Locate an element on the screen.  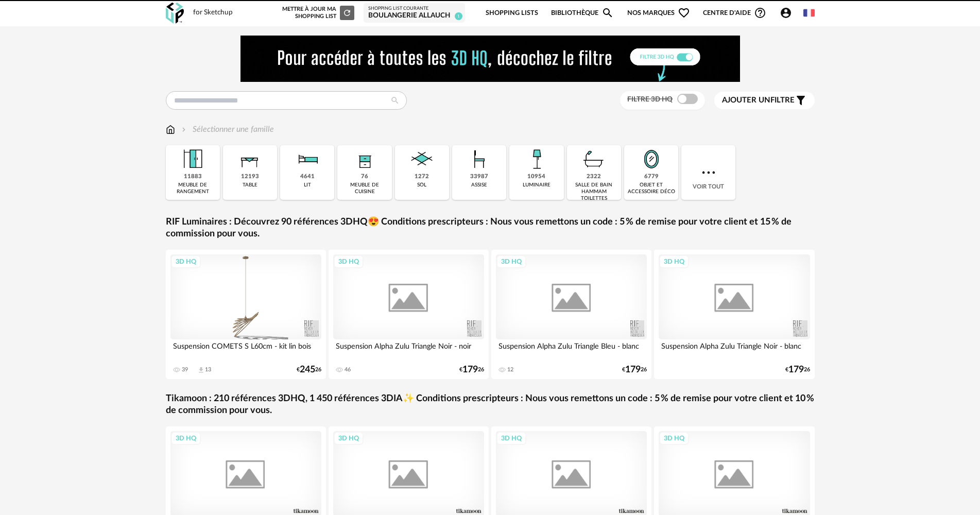
a: Shopping List courante BOULANGERIE Allauch 1 is located at coordinates (414, 13).